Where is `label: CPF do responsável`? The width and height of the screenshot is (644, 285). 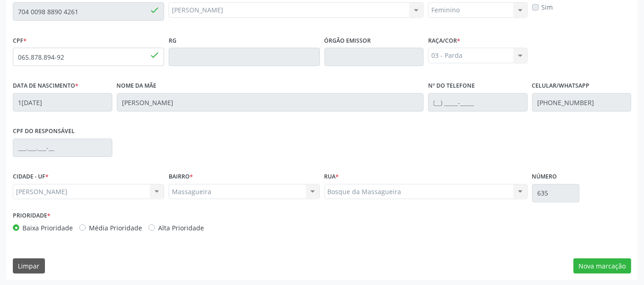
label: CPF do responsável is located at coordinates (44, 131).